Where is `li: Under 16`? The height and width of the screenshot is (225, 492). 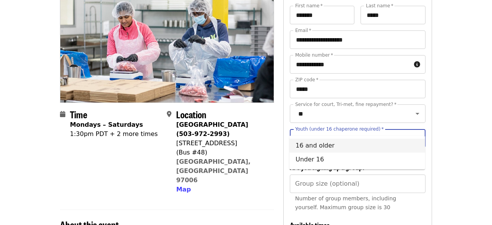
li: Under 16 is located at coordinates (357, 159).